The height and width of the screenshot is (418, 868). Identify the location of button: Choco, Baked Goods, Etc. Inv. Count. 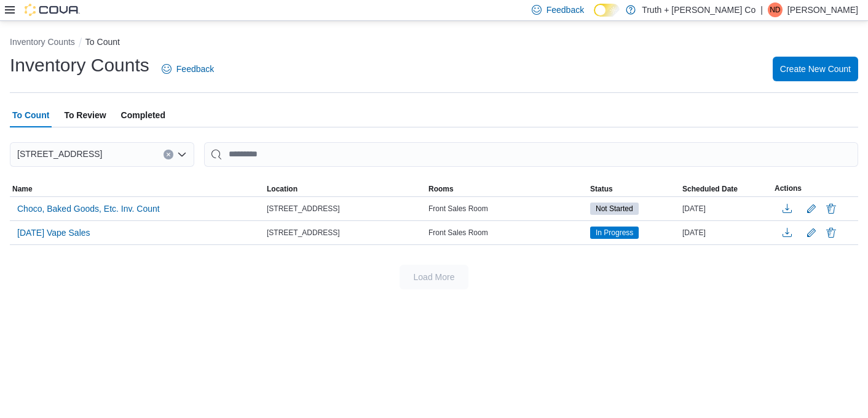
(88, 209).